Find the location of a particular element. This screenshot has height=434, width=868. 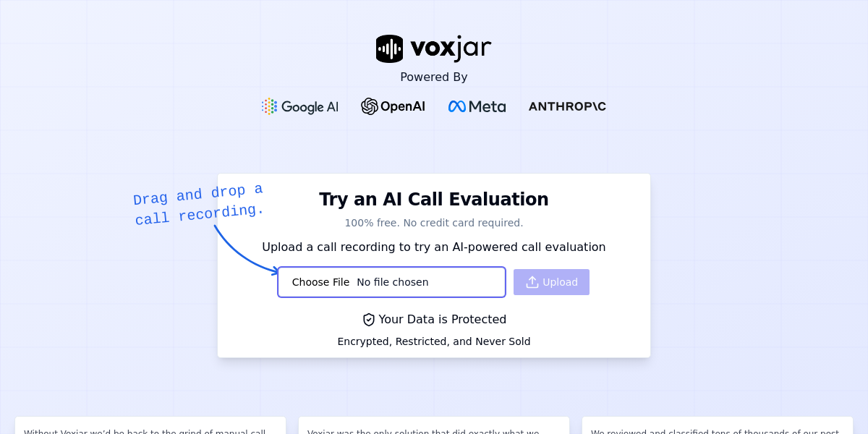

div: Your Data is Protected is located at coordinates (433, 320).